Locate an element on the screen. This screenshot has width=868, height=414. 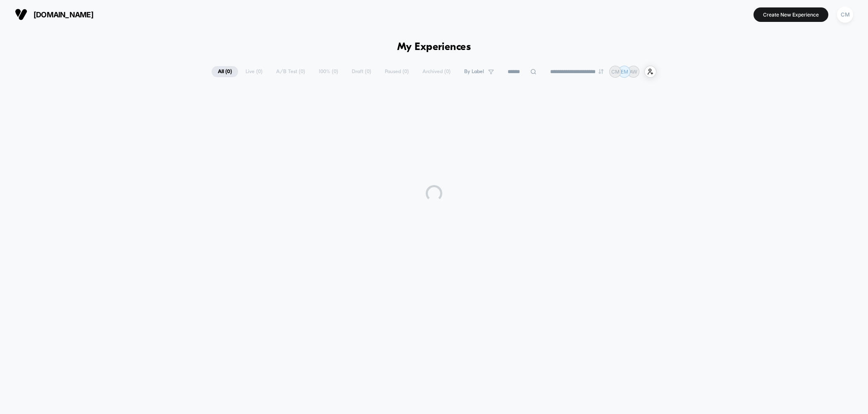
p: AW is located at coordinates (634, 71).